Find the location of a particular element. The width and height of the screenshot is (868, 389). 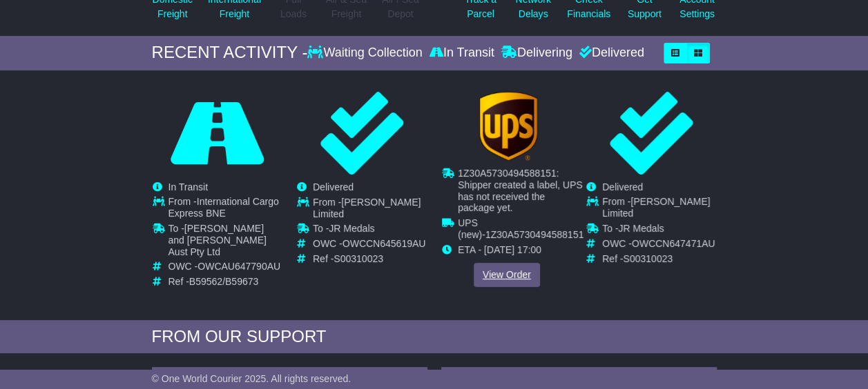

div: Waiting Collection is located at coordinates (366, 53).